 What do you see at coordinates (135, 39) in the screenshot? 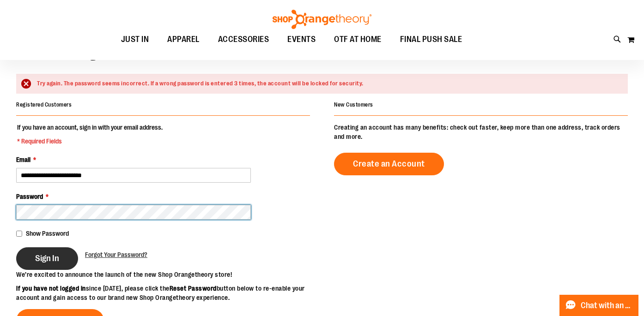
I see `span: JUST IN` at bounding box center [135, 39].